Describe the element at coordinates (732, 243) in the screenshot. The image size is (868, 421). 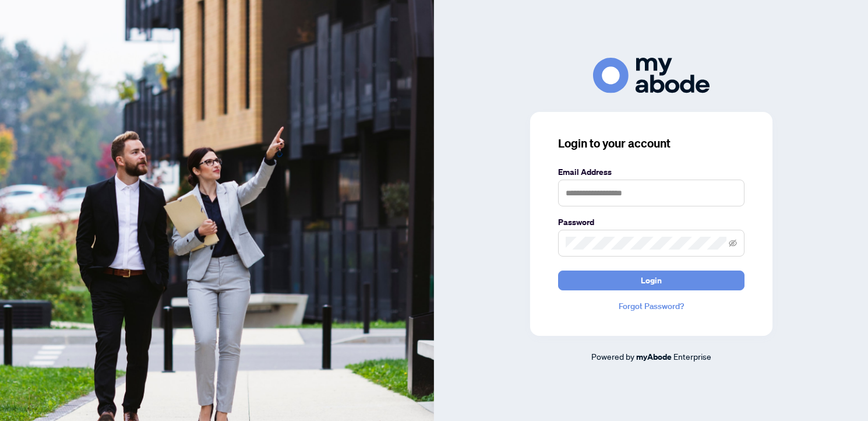
I see `span: eye-invisible` at that location.